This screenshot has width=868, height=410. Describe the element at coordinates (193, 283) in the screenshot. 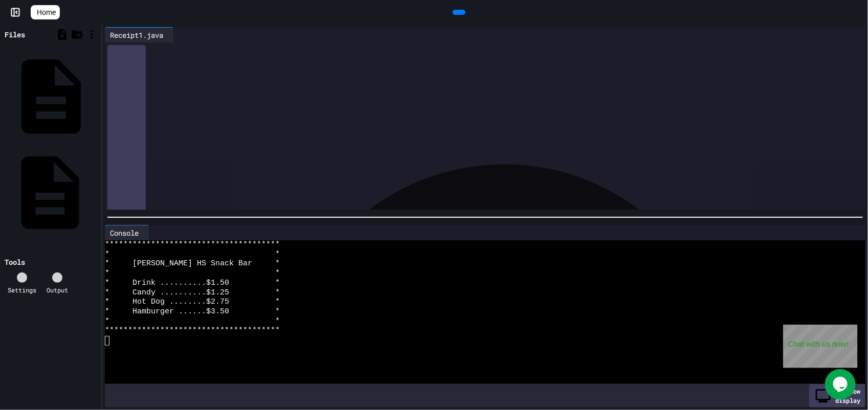

I see `span: * Drink ..........$1.50 *` at that location.